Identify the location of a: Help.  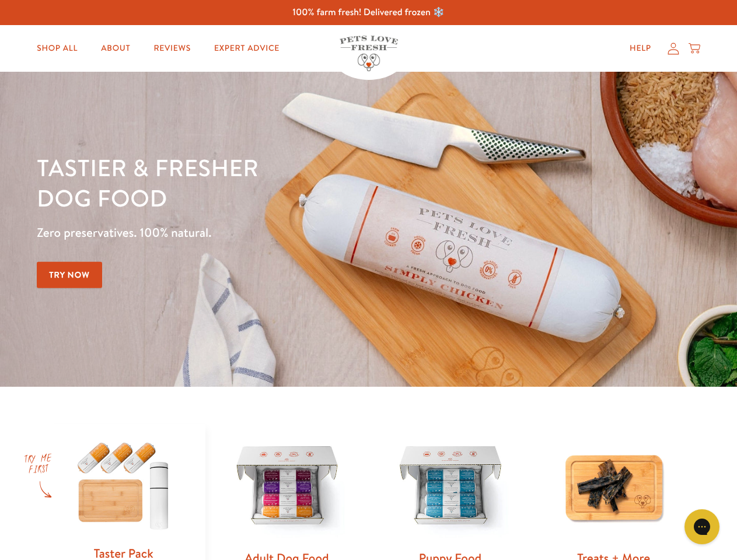
(640, 48).